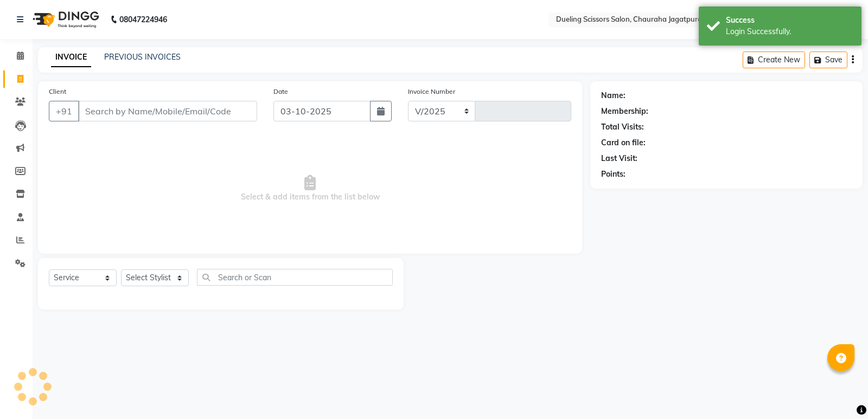 The image size is (868, 419). What do you see at coordinates (789, 20) in the screenshot?
I see `div: Success` at bounding box center [789, 20].